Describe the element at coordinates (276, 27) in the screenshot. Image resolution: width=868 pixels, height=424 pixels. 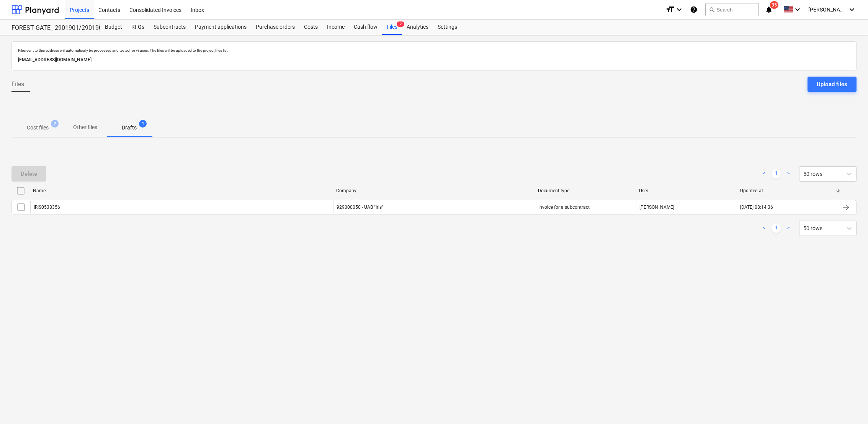
I see `a: Purchase orders` at that location.